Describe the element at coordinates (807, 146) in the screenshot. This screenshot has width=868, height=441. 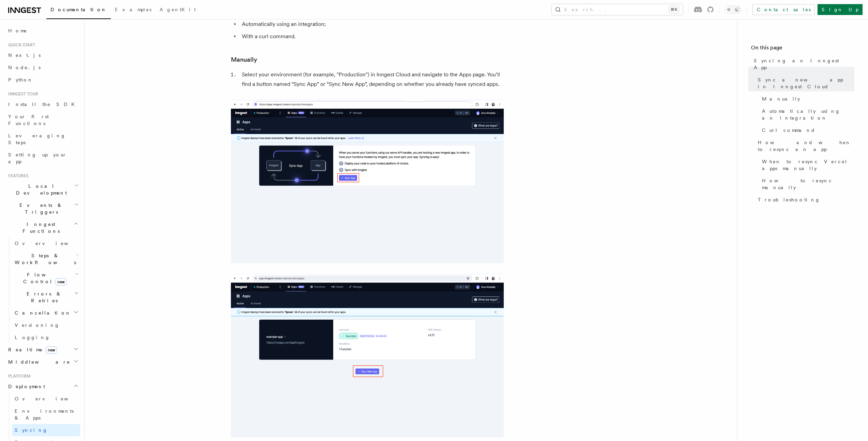
I see `span: How and when to resync an app` at that location.